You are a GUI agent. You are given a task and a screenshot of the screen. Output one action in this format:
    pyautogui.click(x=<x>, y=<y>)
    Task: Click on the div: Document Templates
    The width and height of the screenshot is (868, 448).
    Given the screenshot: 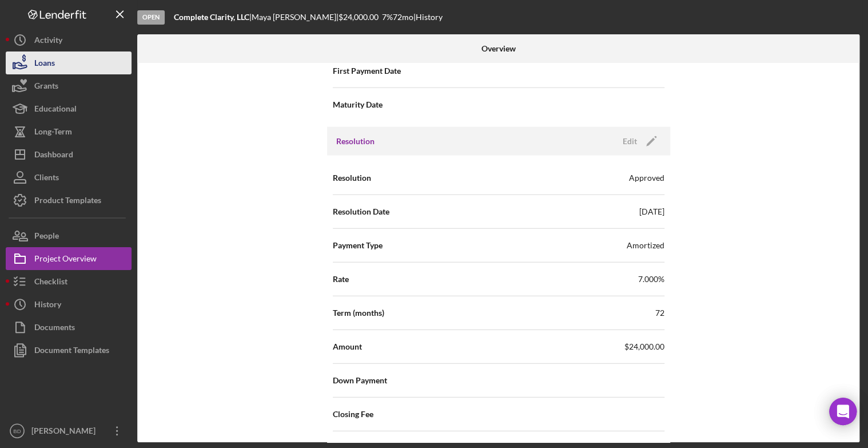 What is the action you would take?
    pyautogui.click(x=71, y=351)
    